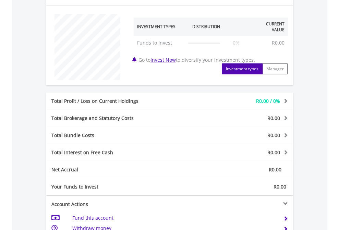  I want to click on button: Investment types, so click(242, 69).